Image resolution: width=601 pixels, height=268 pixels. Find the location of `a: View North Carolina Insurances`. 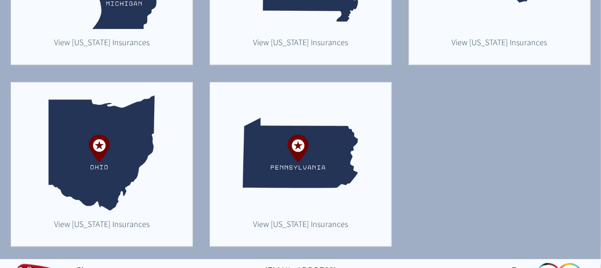

a: View North Carolina Insurances is located at coordinates (499, 42).